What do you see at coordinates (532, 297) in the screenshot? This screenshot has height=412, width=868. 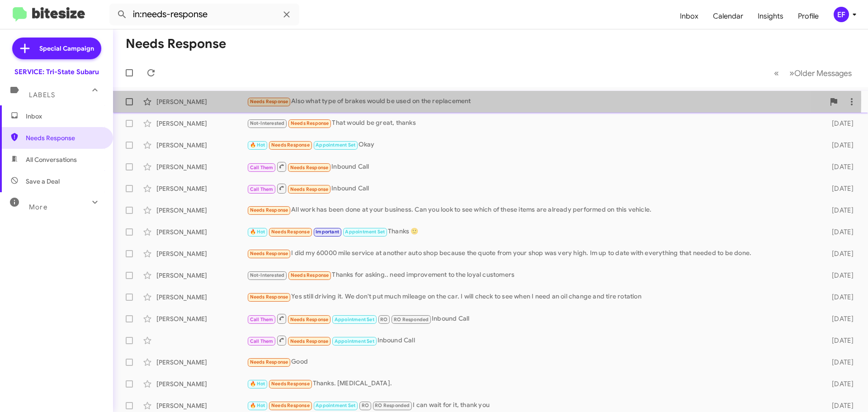 I see `div: Yes still driving it. We don't put much mileage on the car. I will check to see when I need an oi...` at bounding box center [532, 297].